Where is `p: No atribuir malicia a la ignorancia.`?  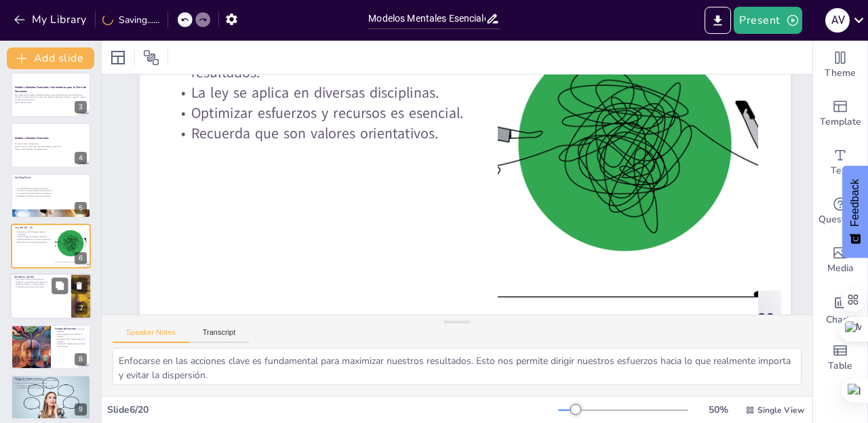
p: No atribuir malicia a la ignorancia. is located at coordinates (40, 280).